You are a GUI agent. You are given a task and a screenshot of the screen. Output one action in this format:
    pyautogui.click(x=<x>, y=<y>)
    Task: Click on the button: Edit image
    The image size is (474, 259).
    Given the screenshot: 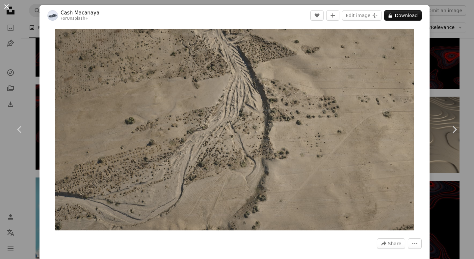 What is the action you would take?
    pyautogui.click(x=362, y=15)
    